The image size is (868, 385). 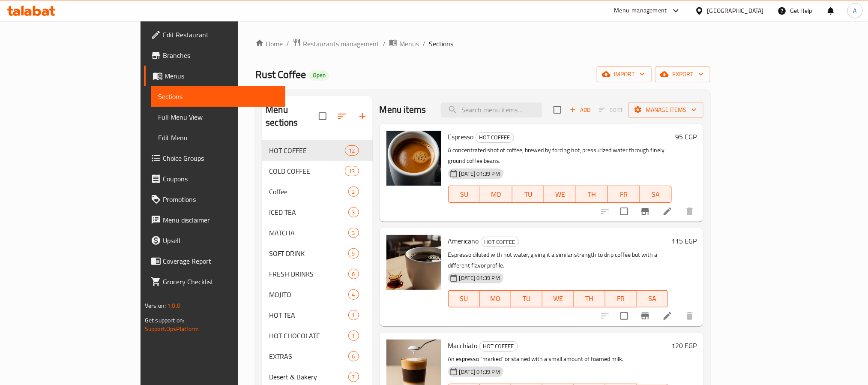 I want to click on span: Restaurants management, so click(x=341, y=44).